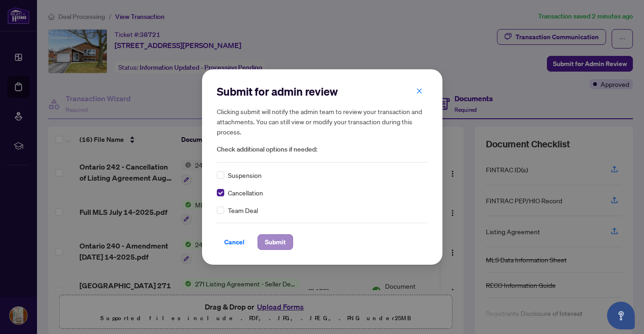 Image resolution: width=644 pixels, height=334 pixels. I want to click on button: Cancel, so click(234, 242).